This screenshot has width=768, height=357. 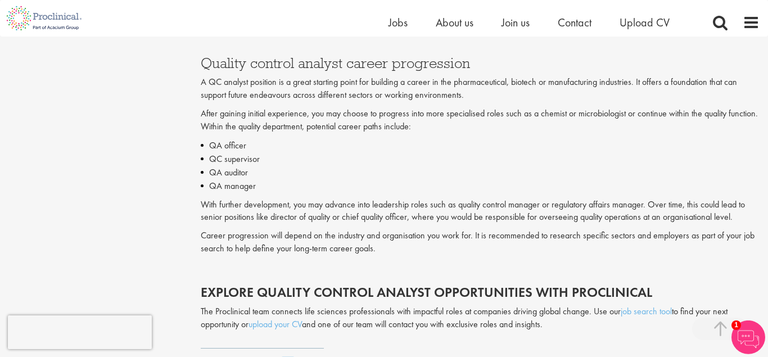 I want to click on li: QA manager, so click(x=480, y=186).